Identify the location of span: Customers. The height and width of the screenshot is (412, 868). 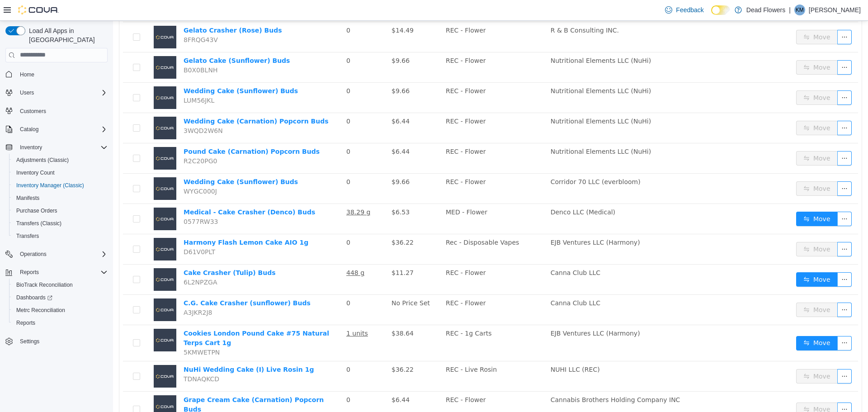
(62, 111).